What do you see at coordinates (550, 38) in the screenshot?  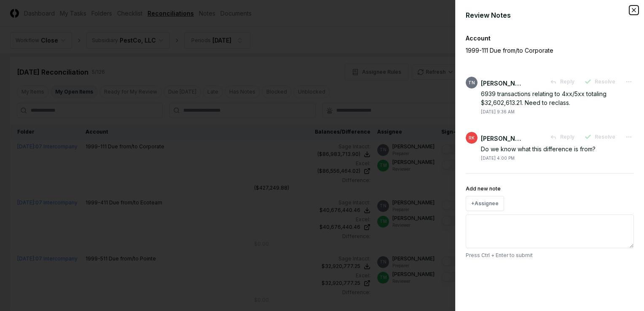 I see `div: Account` at bounding box center [550, 38].